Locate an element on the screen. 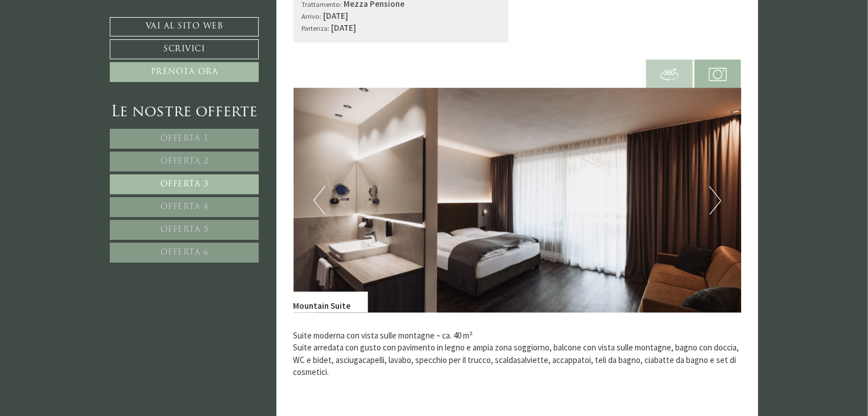 Image resolution: width=868 pixels, height=416 pixels. button: Invia is located at coordinates (418, 310).